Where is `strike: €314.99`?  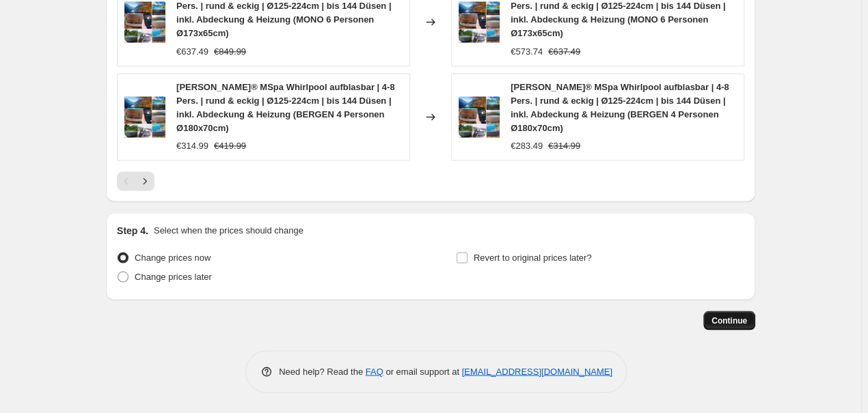 strike: €314.99 is located at coordinates (564, 147).